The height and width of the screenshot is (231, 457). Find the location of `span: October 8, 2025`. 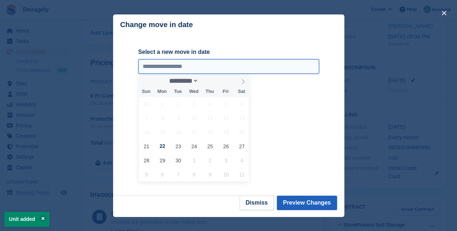

span: October 8, 2025 is located at coordinates (194, 174).